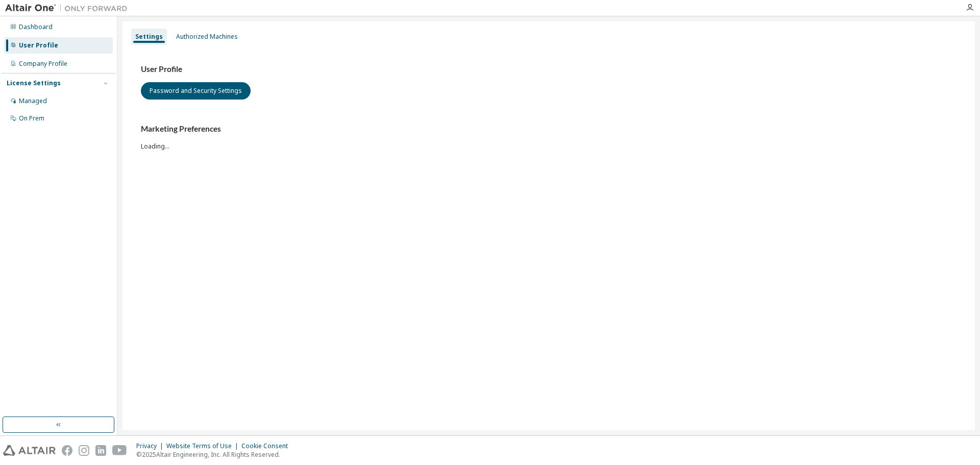 This screenshot has width=980, height=465. What do you see at coordinates (36, 27) in the screenshot?
I see `div: Dashboard` at bounding box center [36, 27].